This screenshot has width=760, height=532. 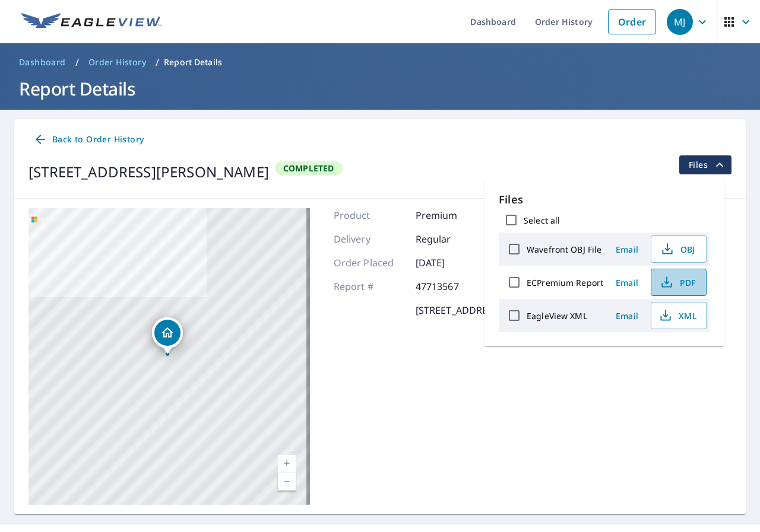 What do you see at coordinates (557, 316) in the screenshot?
I see `label: EagleView XML` at bounding box center [557, 316].